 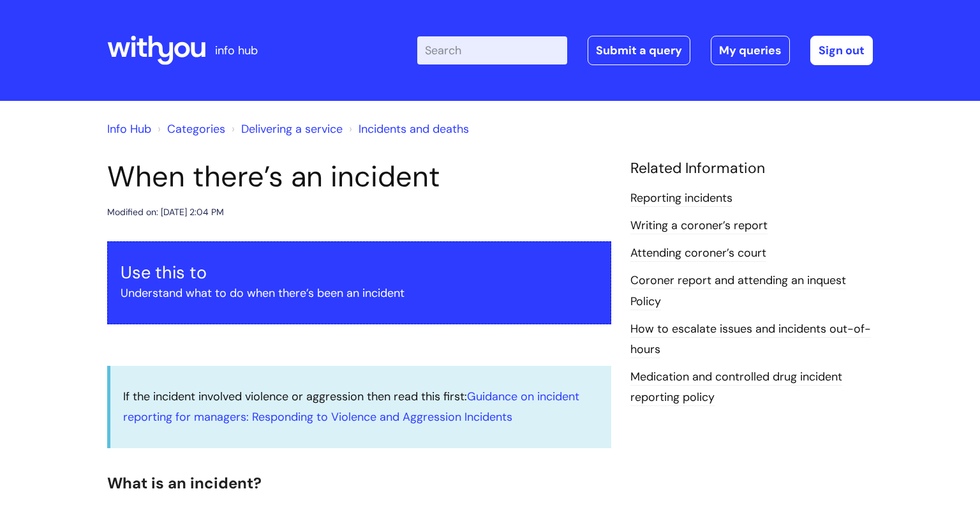 What do you see at coordinates (736, 387) in the screenshot?
I see `a: Medication and controlled drug incident reporting policy` at bounding box center [736, 387].